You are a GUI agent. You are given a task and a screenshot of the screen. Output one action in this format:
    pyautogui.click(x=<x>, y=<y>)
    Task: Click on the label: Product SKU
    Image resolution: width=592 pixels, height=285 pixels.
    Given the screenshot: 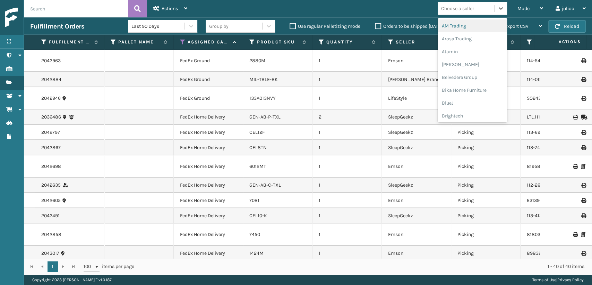 What is the action you would take?
    pyautogui.click(x=278, y=42)
    